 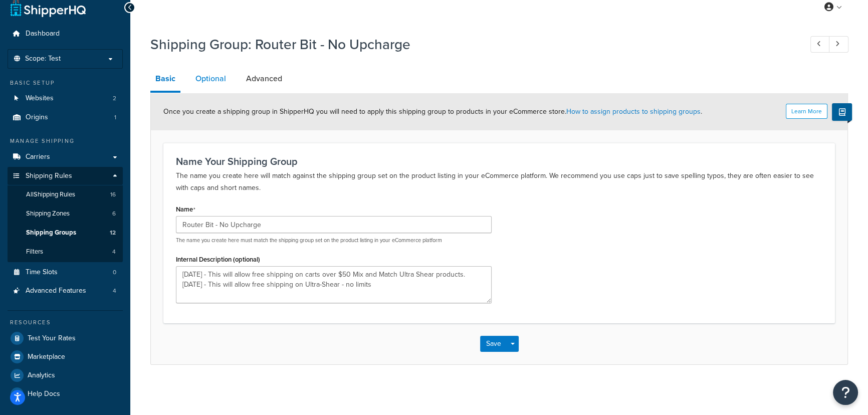 What do you see at coordinates (65, 117) in the screenshot?
I see `li: Origins` at bounding box center [65, 117].